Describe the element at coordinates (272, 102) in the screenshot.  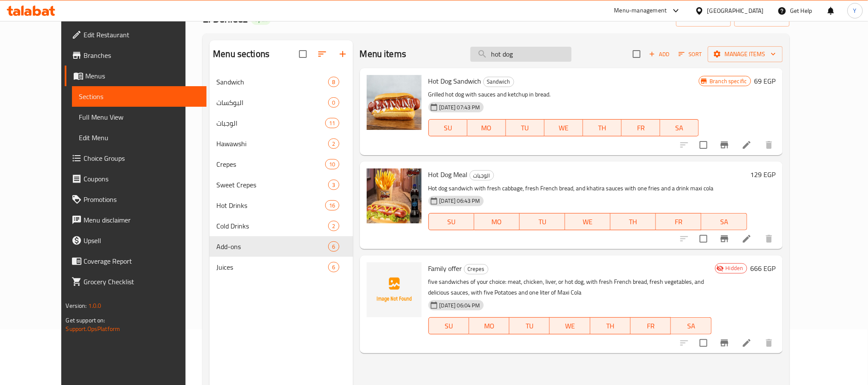
I see `span: البوكسات` at that location.